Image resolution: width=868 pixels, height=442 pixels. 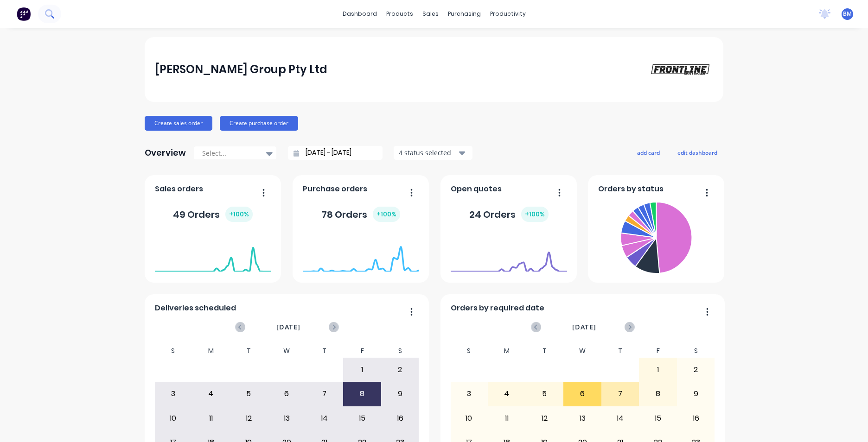 What do you see at coordinates (464, 14) in the screenshot?
I see `div: purchasing` at bounding box center [464, 14].